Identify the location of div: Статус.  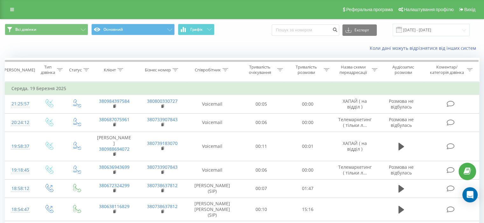
(75, 70).